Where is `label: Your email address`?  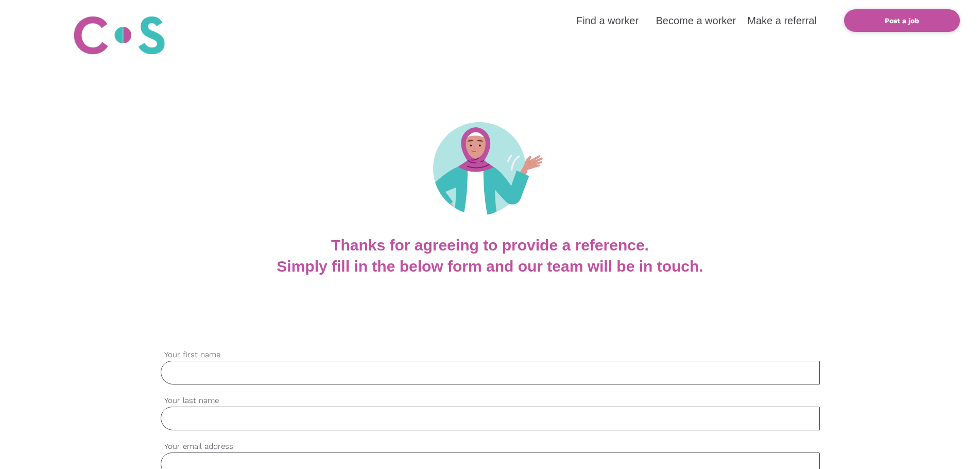 label: Your email address is located at coordinates (490, 446).